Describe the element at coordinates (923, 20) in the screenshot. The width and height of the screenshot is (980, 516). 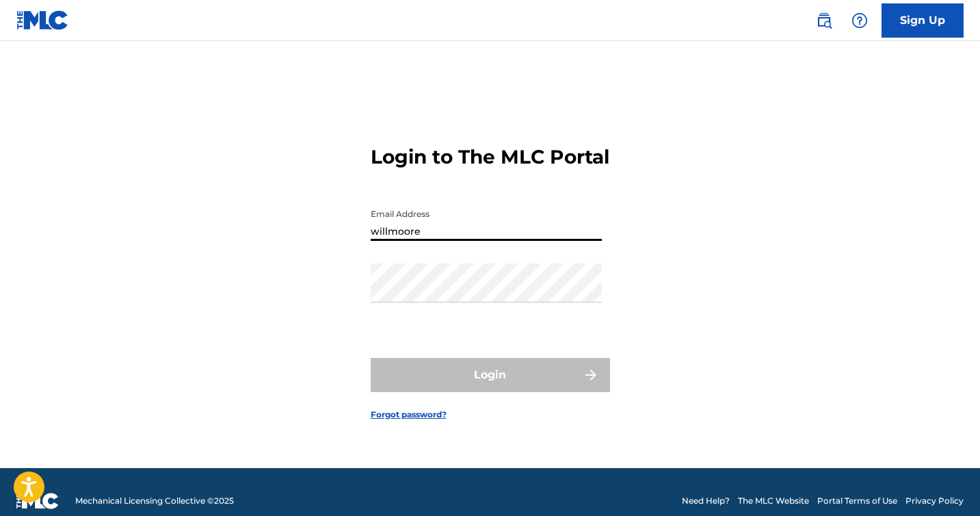
I see `a: Sign Up` at that location.